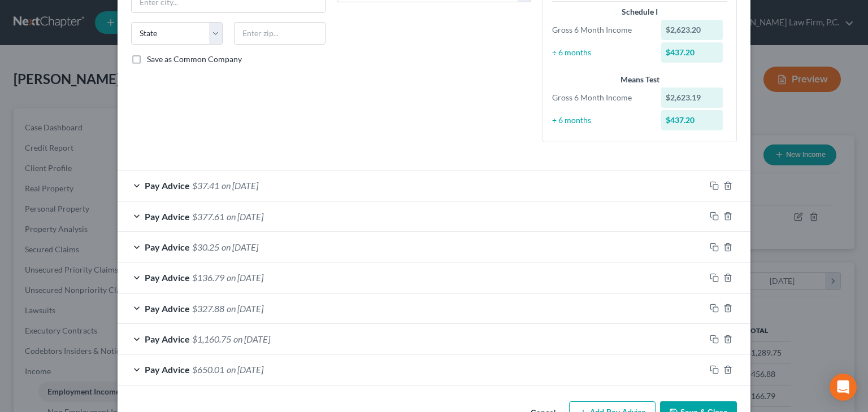  I want to click on span: $377.61, so click(208, 216).